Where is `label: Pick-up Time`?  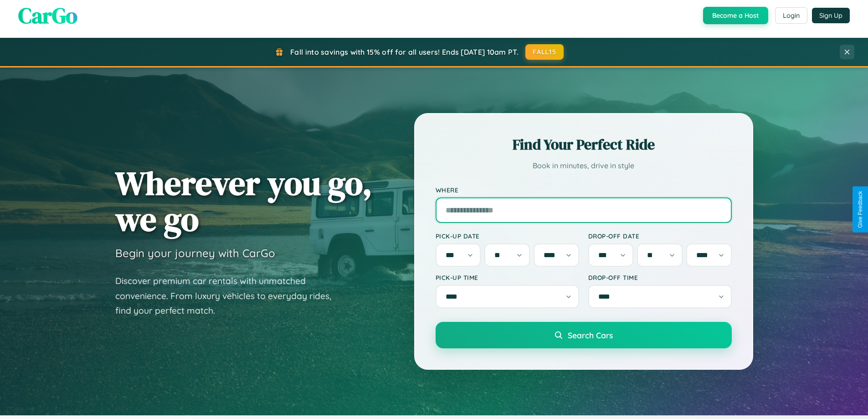 label: Pick-up Time is located at coordinates (507, 277).